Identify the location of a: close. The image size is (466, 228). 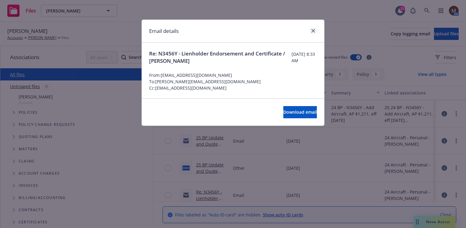
(313, 31).